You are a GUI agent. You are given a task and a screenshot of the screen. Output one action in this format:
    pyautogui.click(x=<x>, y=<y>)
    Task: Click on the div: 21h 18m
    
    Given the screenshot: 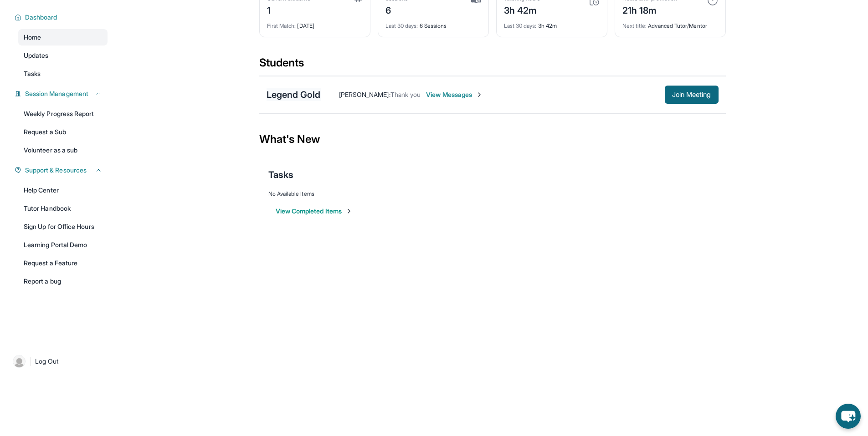 What is the action you would take?
    pyautogui.click(x=650, y=10)
    